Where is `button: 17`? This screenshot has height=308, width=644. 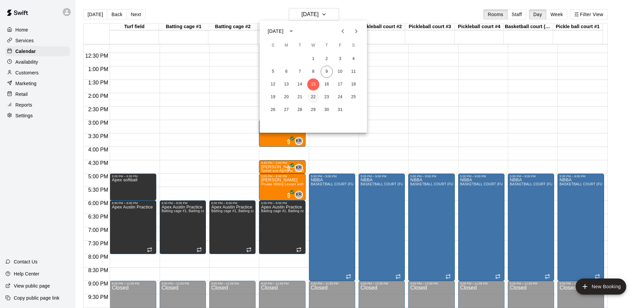
button: 17 is located at coordinates (340, 85).